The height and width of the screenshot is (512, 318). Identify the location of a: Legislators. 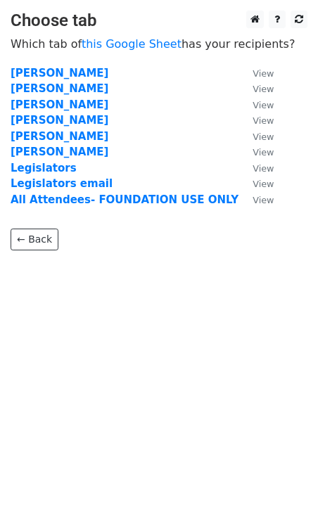
(44, 168).